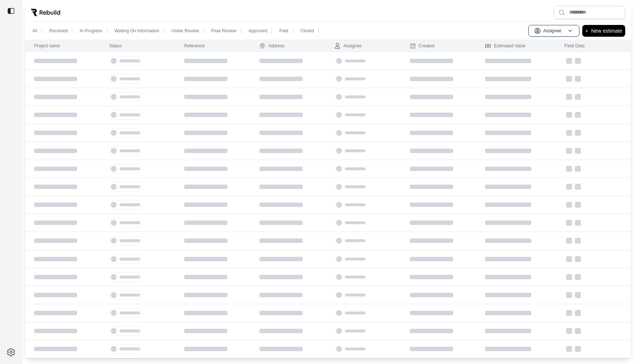 This screenshot has height=364, width=634. Describe the element at coordinates (115, 46) in the screenshot. I see `div: Status` at that location.